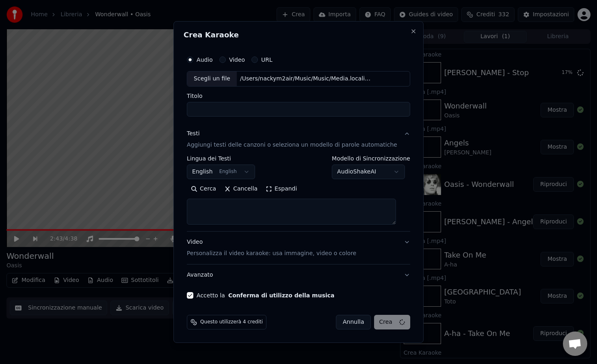  What do you see at coordinates (281, 189) in the screenshot?
I see `button: Espandi` at bounding box center [281, 189].